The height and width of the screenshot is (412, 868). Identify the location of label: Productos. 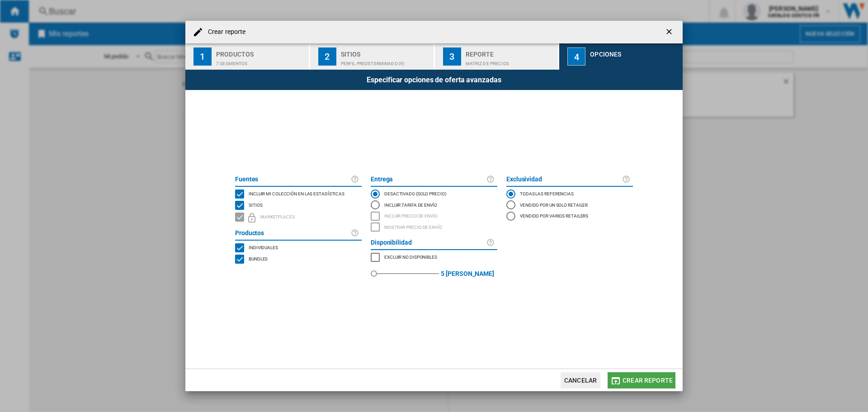
(293, 233).